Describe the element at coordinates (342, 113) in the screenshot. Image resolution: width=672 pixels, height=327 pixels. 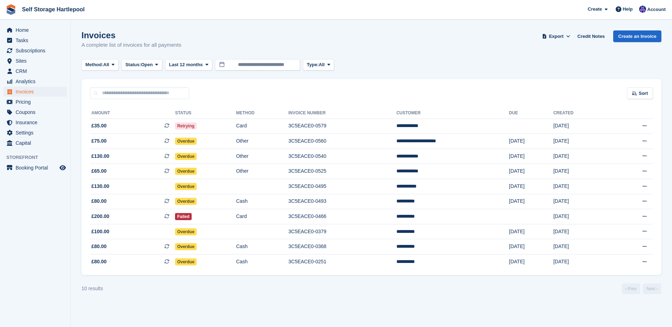
I see `th: Invoice Number` at that location.